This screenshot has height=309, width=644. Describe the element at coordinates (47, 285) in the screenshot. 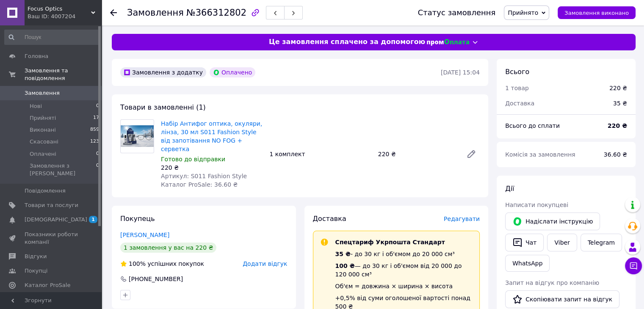

I see `span: Каталог ProSale` at that location.